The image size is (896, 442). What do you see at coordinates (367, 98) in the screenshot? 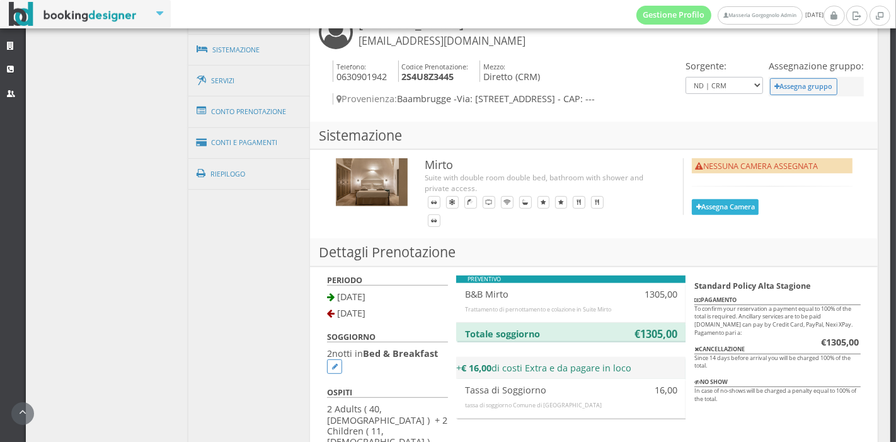
I see `span: Provenienza:` at bounding box center [367, 98].